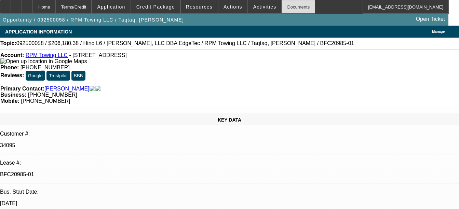 The image size is (459, 209). Describe the element at coordinates (78, 75) in the screenshot. I see `button: BBB` at that location.